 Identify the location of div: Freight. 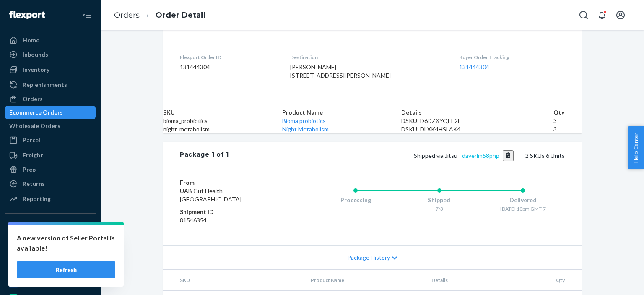
(33, 155).